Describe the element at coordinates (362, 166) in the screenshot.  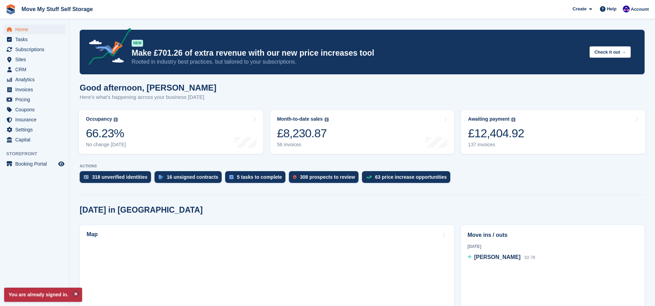
I see `p: ACTIONS` at that location.